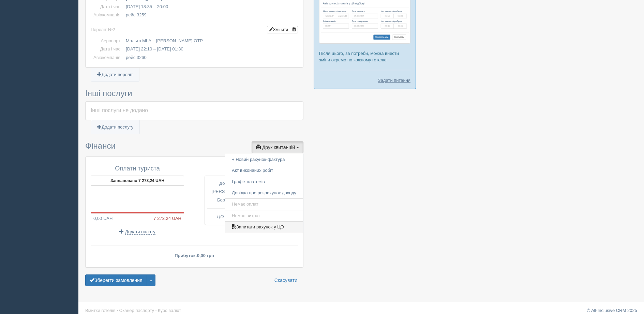 The width and height of the screenshot is (644, 314). Describe the element at coordinates (103, 29) in the screenshot. I see `td: Переліт №` at that location.